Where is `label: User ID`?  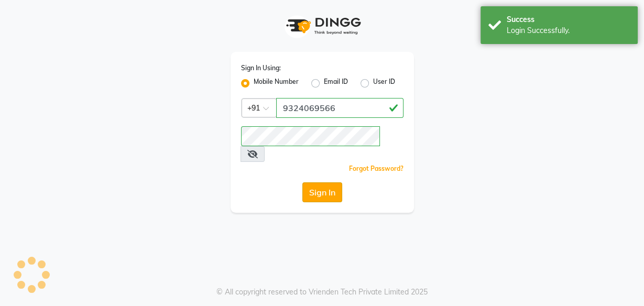 label: User ID is located at coordinates (384, 83).